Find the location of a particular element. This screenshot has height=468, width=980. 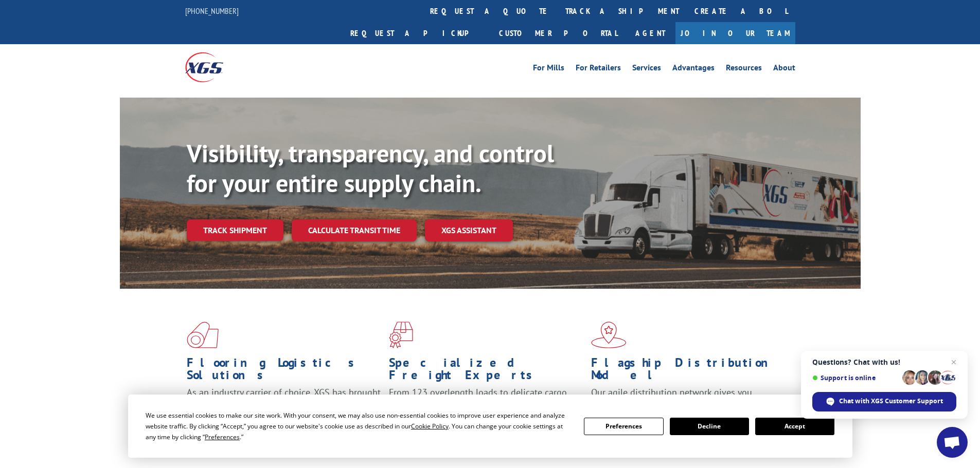

h1: Specialized Freight Experts is located at coordinates (486, 372).